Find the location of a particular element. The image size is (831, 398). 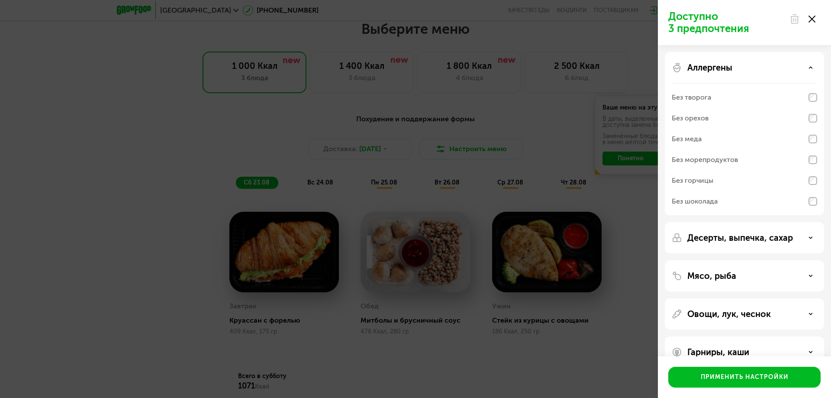

div: Без орехов is located at coordinates (690, 118).